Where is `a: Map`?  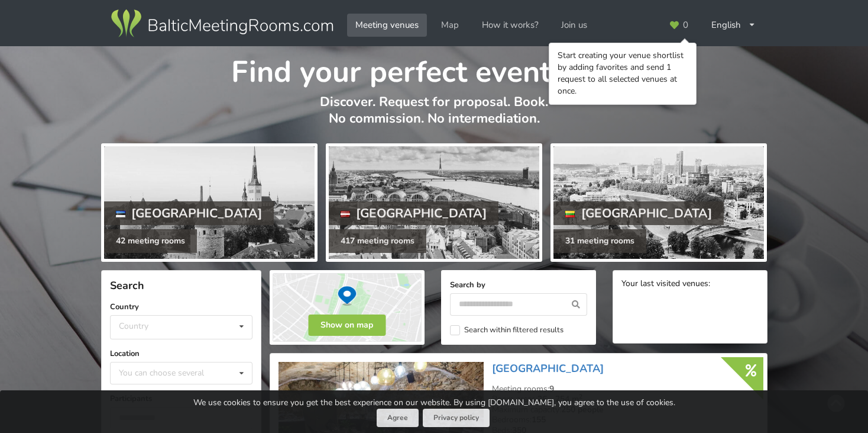
a: Map is located at coordinates (450, 25).